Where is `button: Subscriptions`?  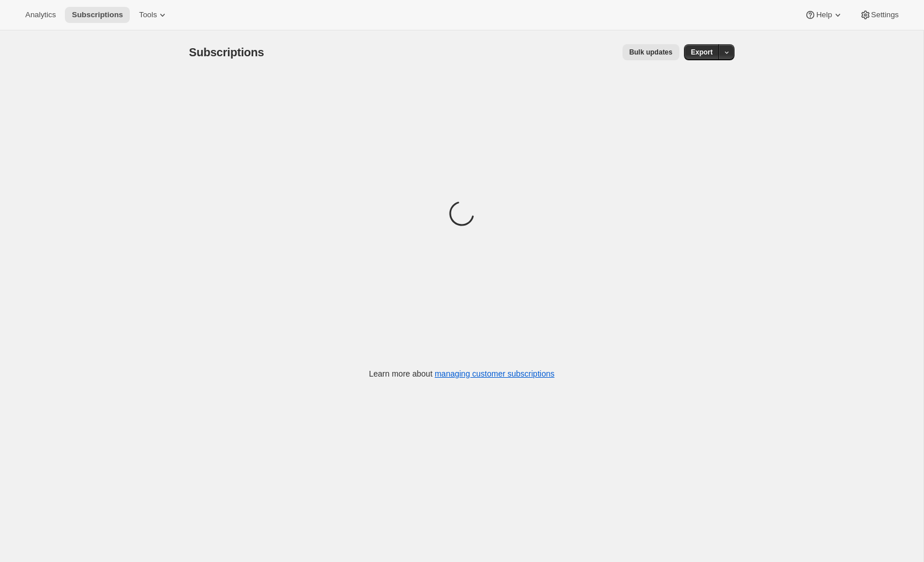 button: Subscriptions is located at coordinates (97, 15).